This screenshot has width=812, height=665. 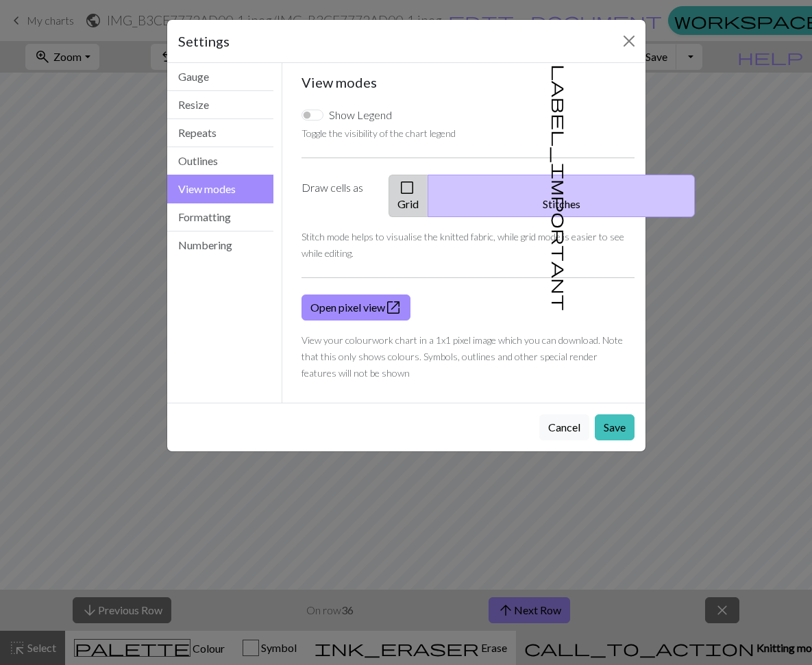 I want to click on label: Draw cells as, so click(x=337, y=196).